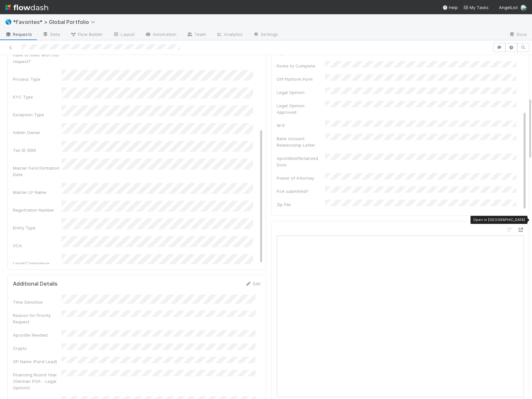  Describe the element at coordinates (301, 93) in the screenshot. I see `div: Legal Opinion` at that location.